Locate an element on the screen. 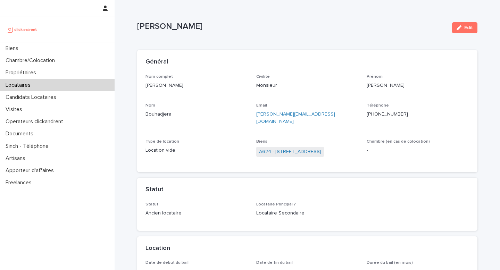  span: Téléphone is located at coordinates (378, 106).